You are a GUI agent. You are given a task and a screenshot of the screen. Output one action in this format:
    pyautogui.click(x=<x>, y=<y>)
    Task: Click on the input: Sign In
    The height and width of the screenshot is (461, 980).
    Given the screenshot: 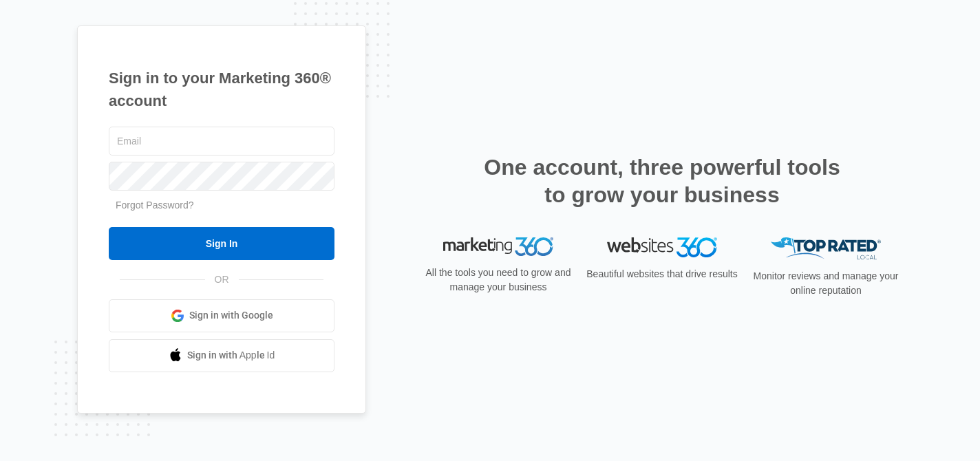 What is the action you would take?
    pyautogui.click(x=222, y=244)
    